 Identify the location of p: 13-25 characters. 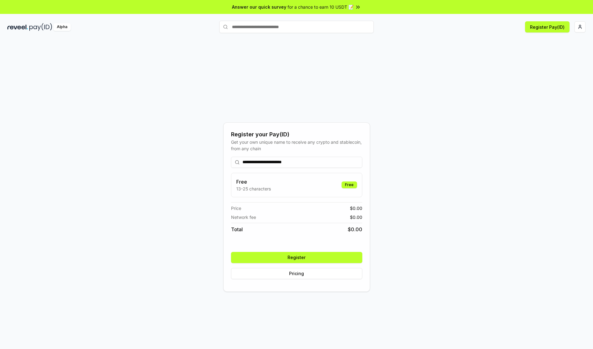
(254, 188).